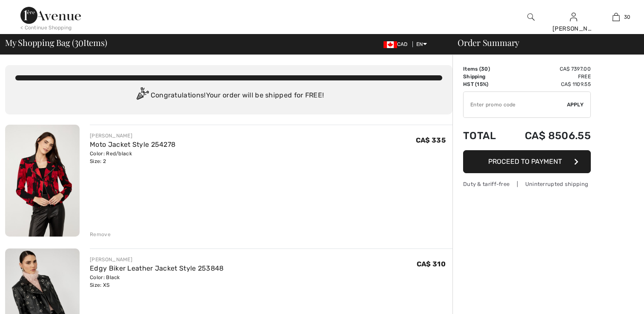 This screenshot has height=314, width=644. What do you see at coordinates (575, 105) in the screenshot?
I see `span: Apply` at bounding box center [575, 105].